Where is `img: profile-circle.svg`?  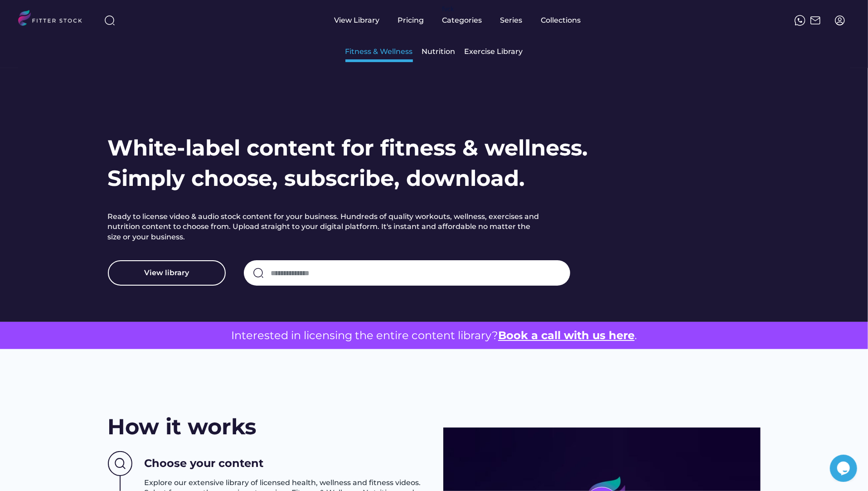
img: profile-circle.svg is located at coordinates (839, 21).